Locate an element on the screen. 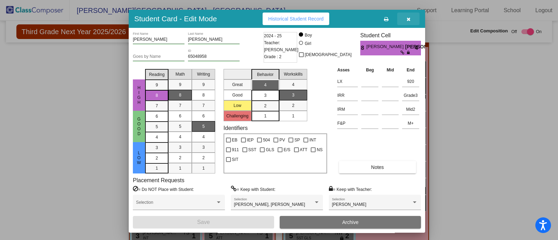 This screenshot has height=240, width=558. span: High is located at coordinates (139, 95).